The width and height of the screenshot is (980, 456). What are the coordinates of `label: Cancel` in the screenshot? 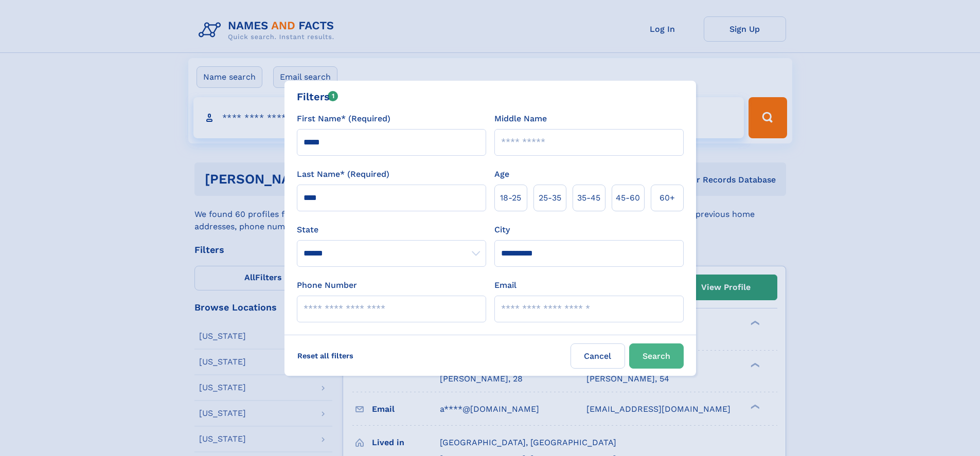 It's located at (598, 356).